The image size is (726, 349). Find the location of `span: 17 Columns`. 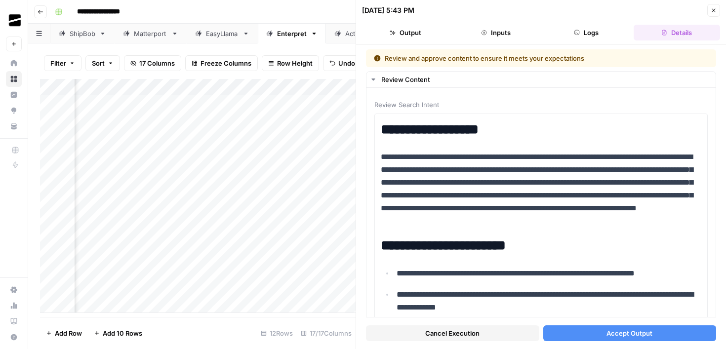

span: 17 Columns is located at coordinates (157, 63).